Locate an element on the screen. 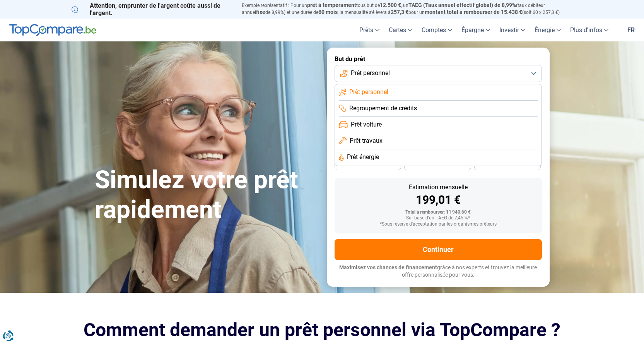  span: prêt à tempérament is located at coordinates (331, 5).